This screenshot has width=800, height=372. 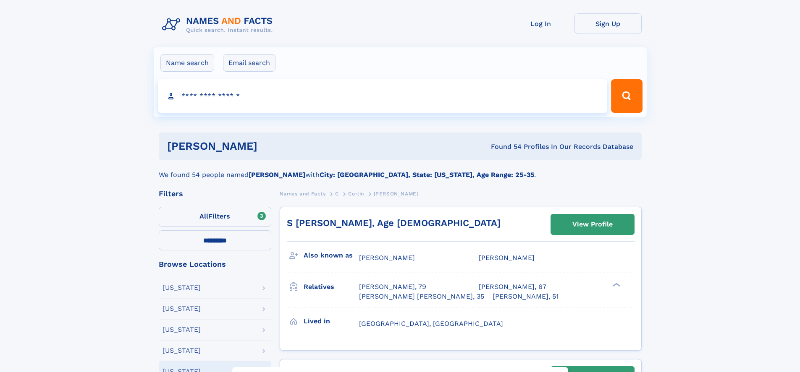 What do you see at coordinates (215, 264) in the screenshot?
I see `div: Browse Locations` at bounding box center [215, 264].